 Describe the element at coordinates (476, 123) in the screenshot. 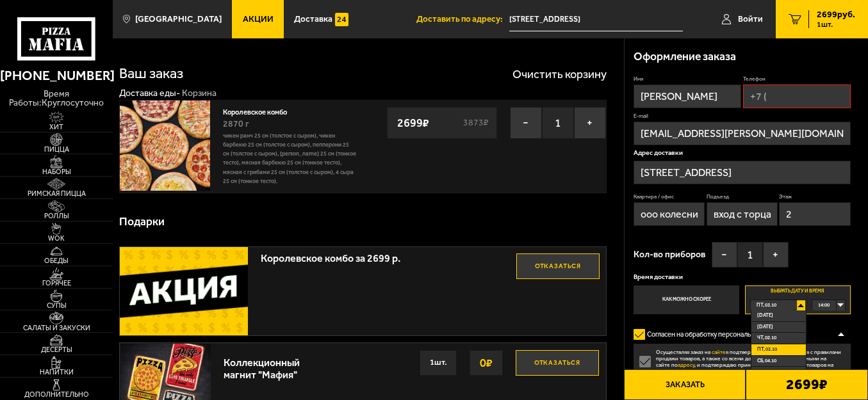

I see `s: 3873 ₽` at that location.